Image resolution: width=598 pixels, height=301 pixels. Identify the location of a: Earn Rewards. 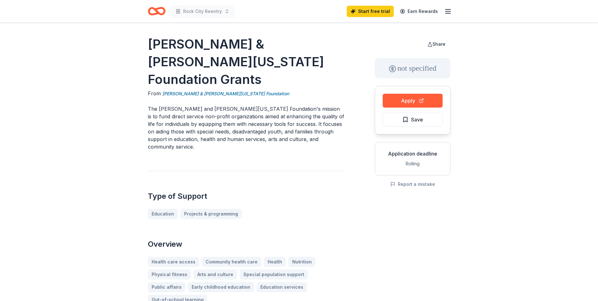
(419, 11).